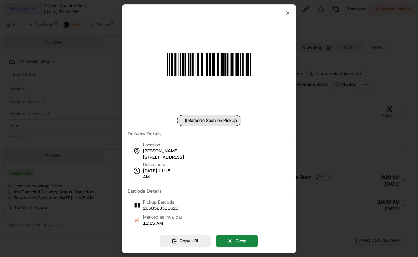 Image resolution: width=418 pixels, height=257 pixels. I want to click on button: Copy URL, so click(186, 241).